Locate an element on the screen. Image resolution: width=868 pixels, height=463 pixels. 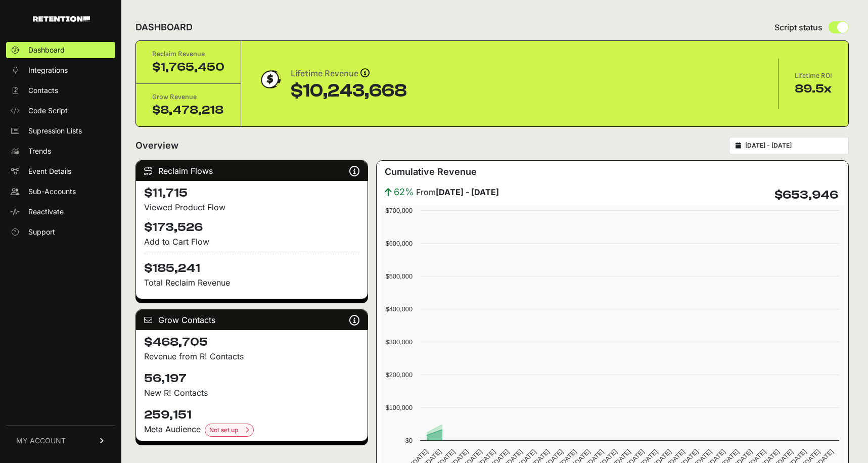
span: Contacts is located at coordinates (43, 91).